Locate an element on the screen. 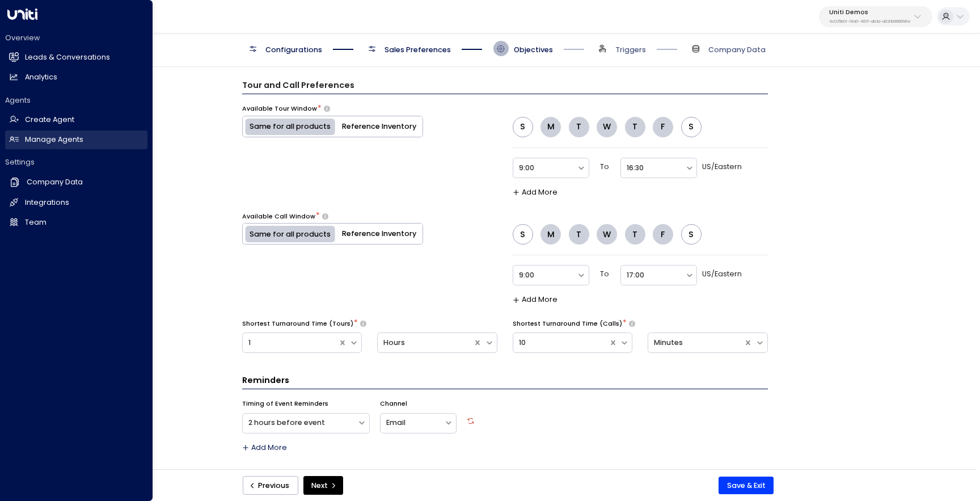 The image size is (980, 501). h2: Company Data is located at coordinates (54, 182).